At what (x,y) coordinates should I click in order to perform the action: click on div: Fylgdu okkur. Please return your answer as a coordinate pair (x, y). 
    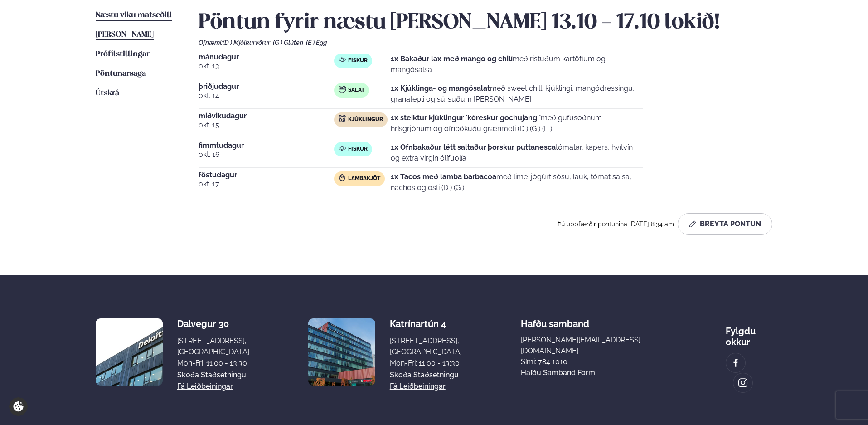
    Looking at the image, I should click on (749, 333).